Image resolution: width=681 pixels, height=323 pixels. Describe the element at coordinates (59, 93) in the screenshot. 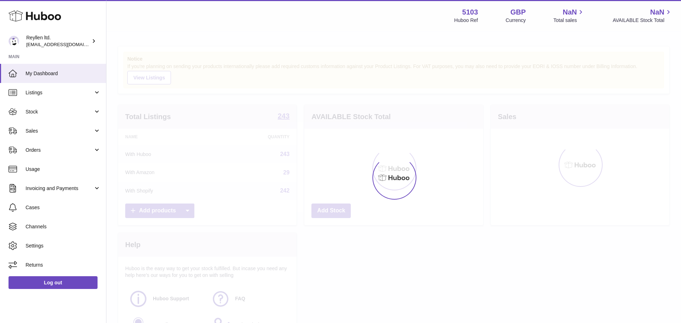

I see `span: Listings` at that location.